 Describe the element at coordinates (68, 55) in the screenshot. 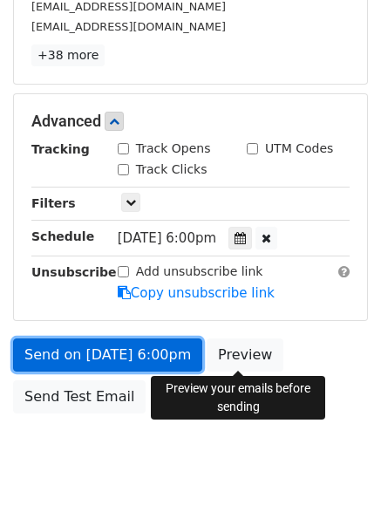

I see `a: +38 more` at that location.